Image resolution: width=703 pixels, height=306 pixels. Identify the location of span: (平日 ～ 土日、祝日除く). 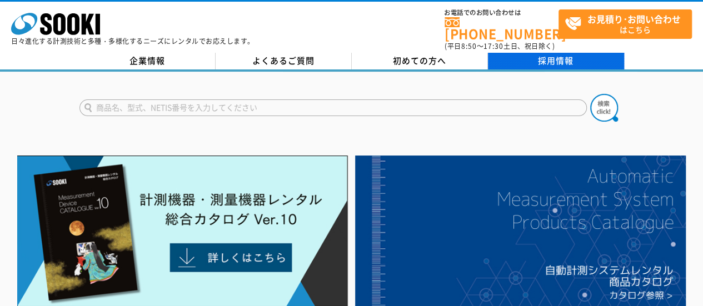
(500, 46).